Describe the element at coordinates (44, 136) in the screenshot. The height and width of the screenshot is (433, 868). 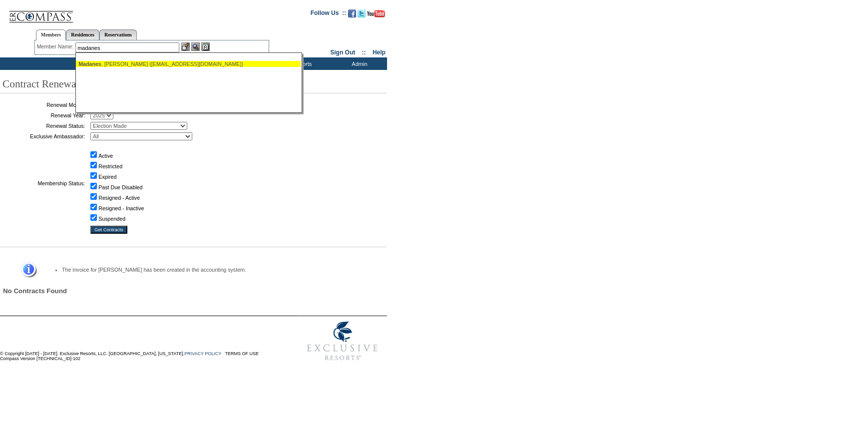
I see `td: Exclusive Ambassador:` at that location.